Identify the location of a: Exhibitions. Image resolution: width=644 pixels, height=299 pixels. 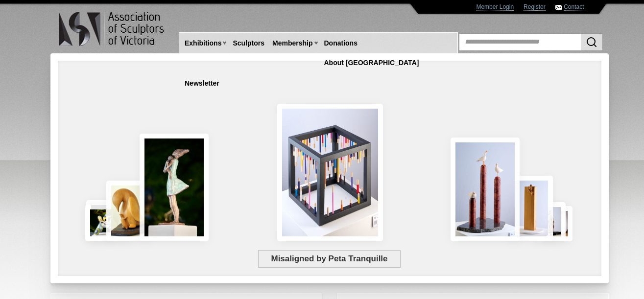
(202, 43).